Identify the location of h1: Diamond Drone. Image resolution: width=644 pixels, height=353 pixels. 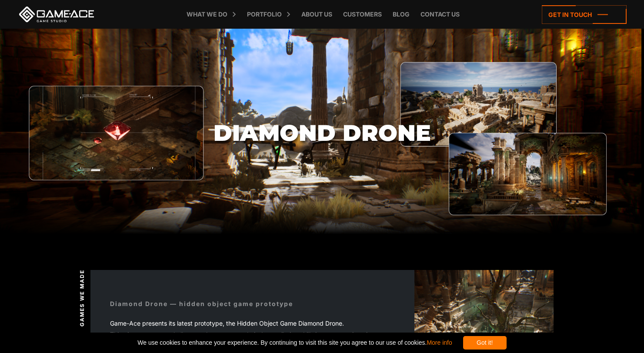
(322, 133).